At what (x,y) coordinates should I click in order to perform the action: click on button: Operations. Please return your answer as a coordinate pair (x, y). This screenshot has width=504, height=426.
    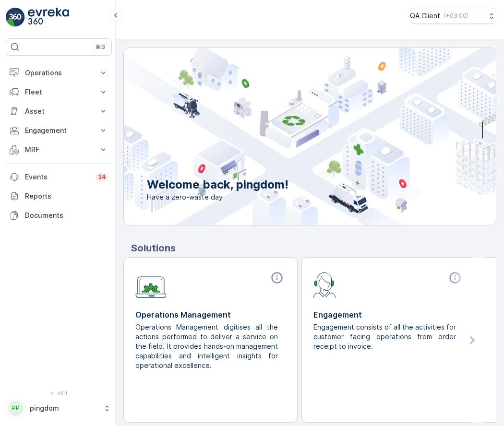
    Looking at the image, I should click on (59, 73).